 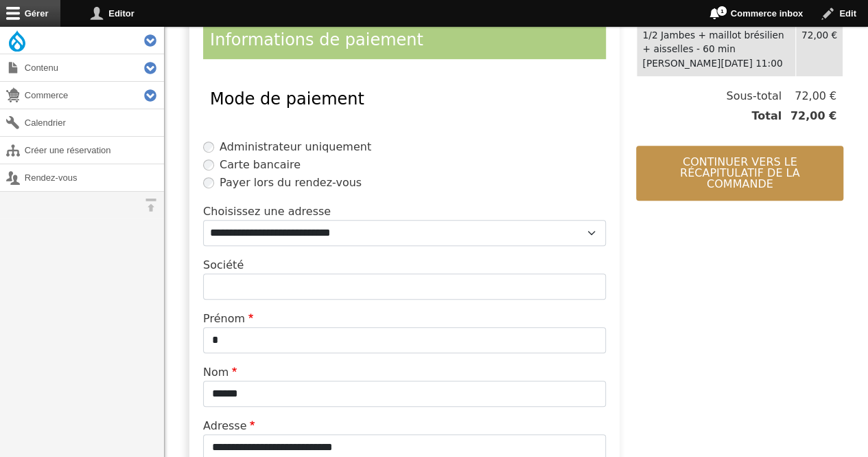 I want to click on td: 72,00 €, so click(x=818, y=49).